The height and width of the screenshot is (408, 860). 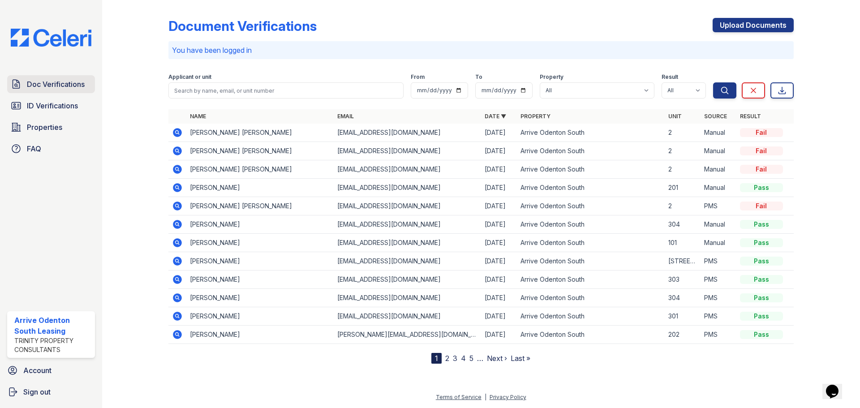 What do you see at coordinates (53, 346) in the screenshot?
I see `div: Trinity Property Consultants` at bounding box center [53, 346].